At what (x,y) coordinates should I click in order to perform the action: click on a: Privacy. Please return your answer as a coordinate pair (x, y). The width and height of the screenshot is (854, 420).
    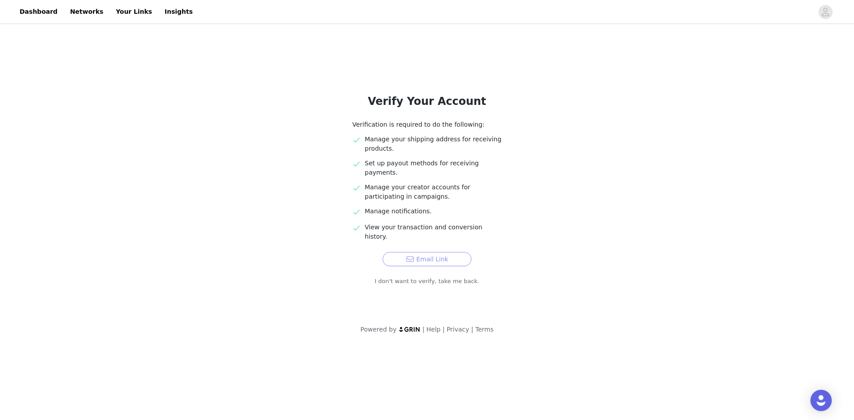
    Looking at the image, I should click on (458, 330).